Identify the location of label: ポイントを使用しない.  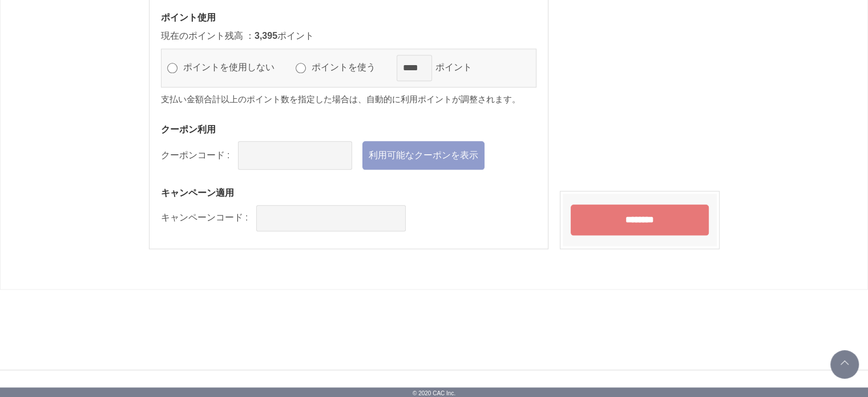
(234, 67).